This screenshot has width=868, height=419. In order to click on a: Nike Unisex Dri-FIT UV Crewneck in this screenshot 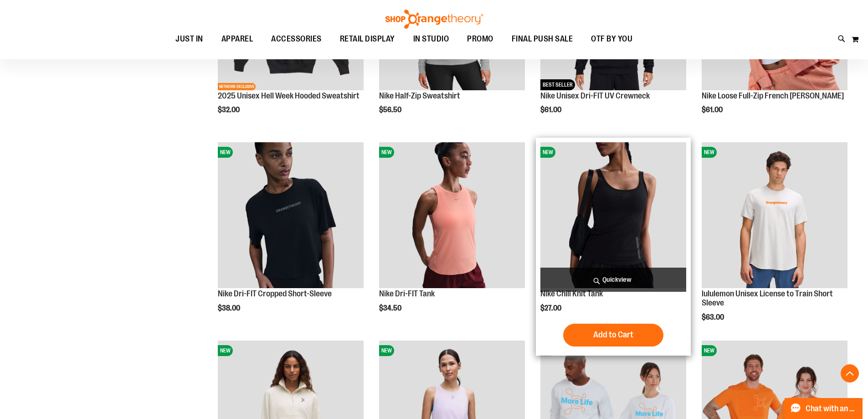, I will do `click(595, 96)`.